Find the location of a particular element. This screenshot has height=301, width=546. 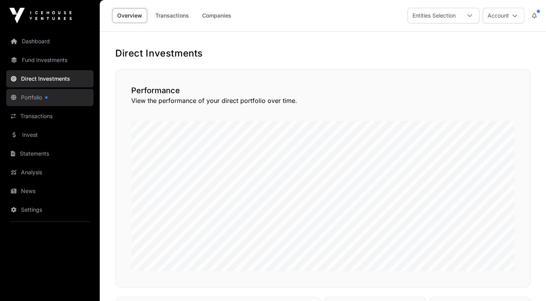

a: News is located at coordinates (50, 191).